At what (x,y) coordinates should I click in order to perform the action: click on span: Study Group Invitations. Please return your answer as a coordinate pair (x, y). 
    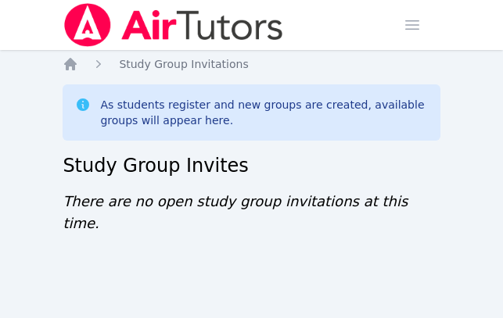
    Looking at the image, I should click on (183, 64).